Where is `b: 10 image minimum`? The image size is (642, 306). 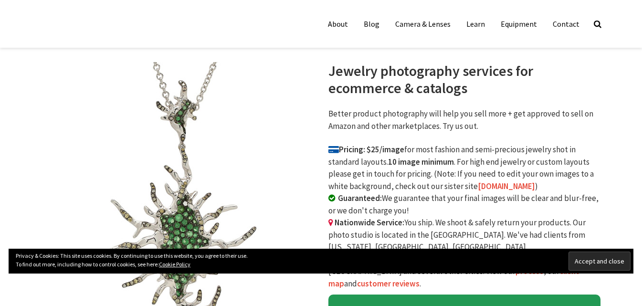 b: 10 image minimum is located at coordinates (421, 162).